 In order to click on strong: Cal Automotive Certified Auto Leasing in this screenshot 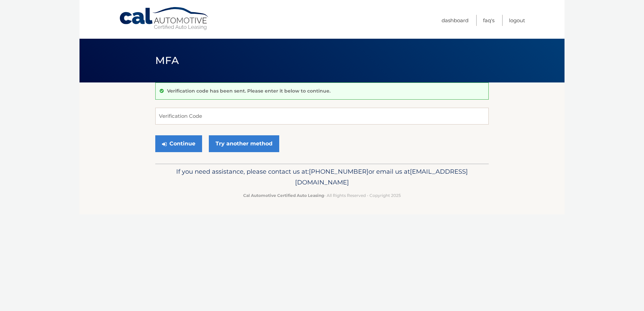, I will do `click(283, 195)`.